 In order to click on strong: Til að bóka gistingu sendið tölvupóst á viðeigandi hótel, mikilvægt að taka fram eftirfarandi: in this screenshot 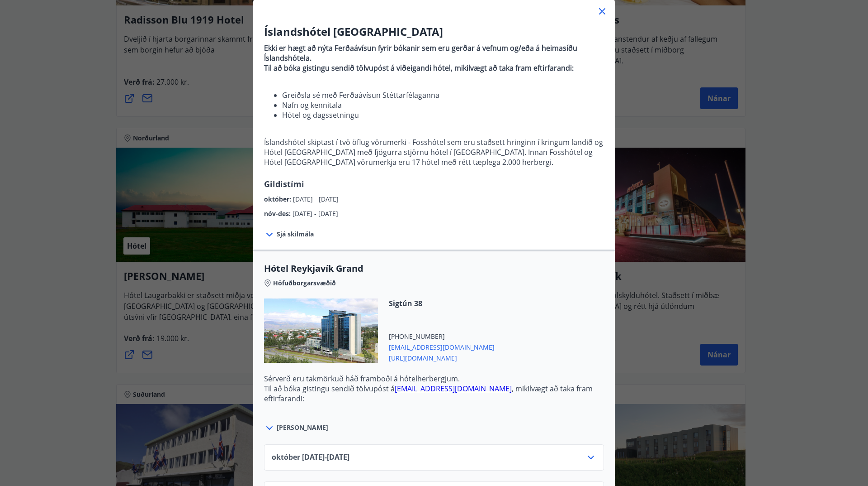, I will do `click(419, 68)`.